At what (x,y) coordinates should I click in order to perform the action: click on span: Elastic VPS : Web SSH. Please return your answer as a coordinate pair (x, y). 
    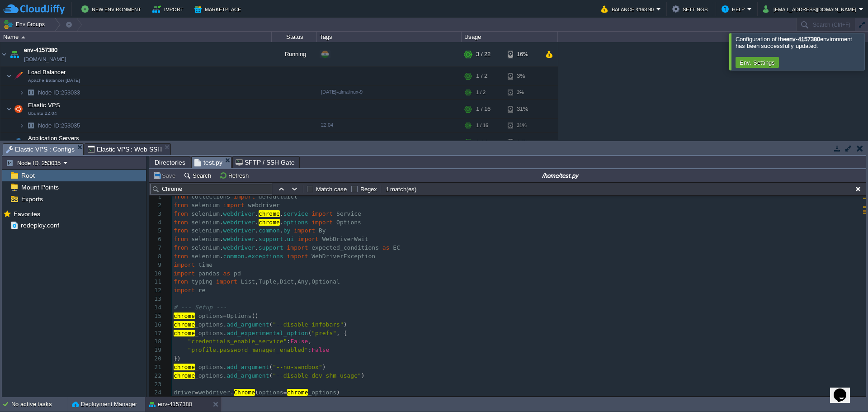
    Looking at the image, I should click on (125, 149).